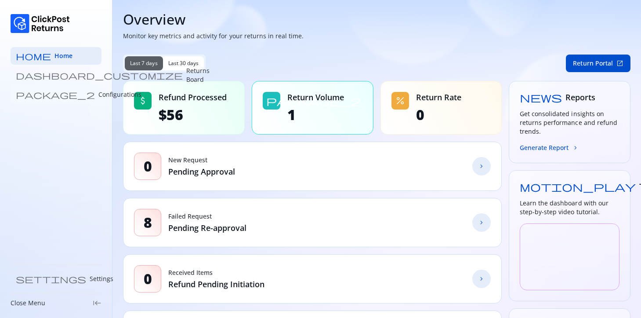  Describe the element at coordinates (56, 303) in the screenshot. I see `div: Close Menukeyboard_tab_rtl` at that location.